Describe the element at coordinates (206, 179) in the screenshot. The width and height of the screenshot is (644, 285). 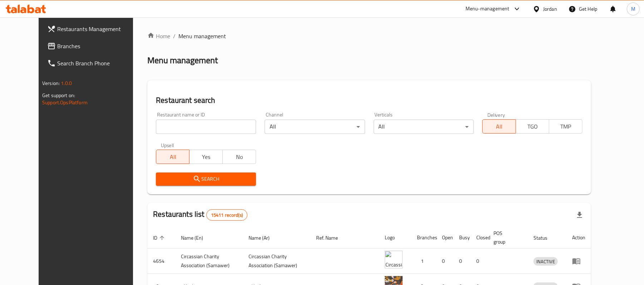
I see `span: Search` at that location.